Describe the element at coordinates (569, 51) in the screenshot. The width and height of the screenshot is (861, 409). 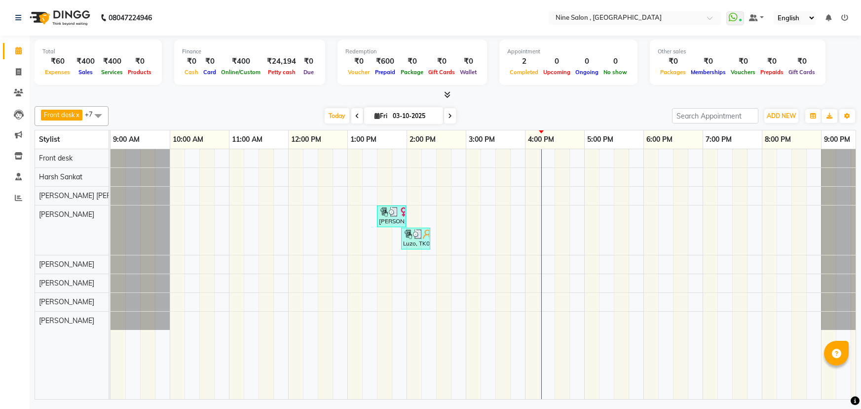
I see `div: Appointment` at that location.